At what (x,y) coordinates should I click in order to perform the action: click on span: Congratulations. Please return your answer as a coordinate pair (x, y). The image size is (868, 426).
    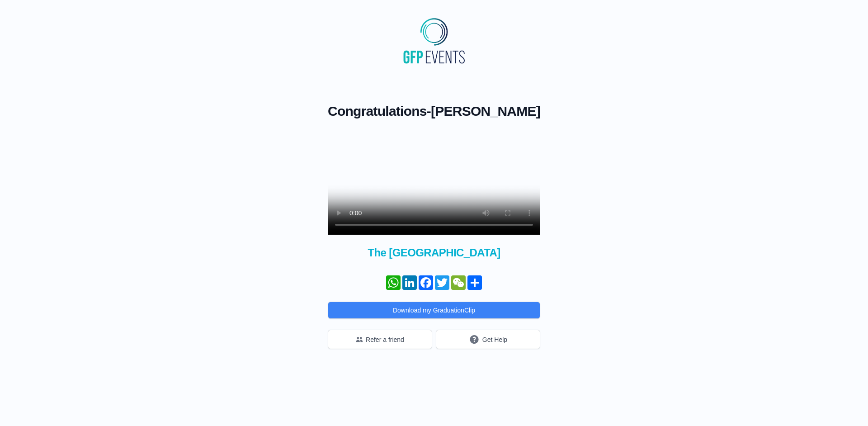
    Looking at the image, I should click on (377, 111).